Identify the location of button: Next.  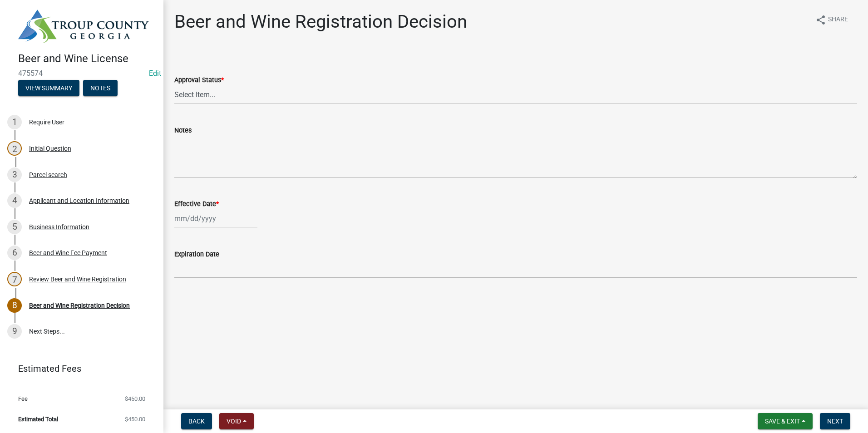
(835, 421).